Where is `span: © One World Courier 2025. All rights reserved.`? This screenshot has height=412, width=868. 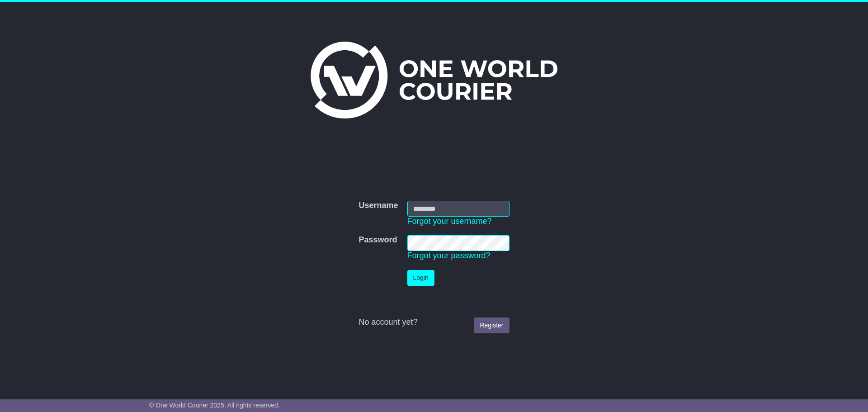 span: © One World Courier 2025. All rights reserved. is located at coordinates (214, 406).